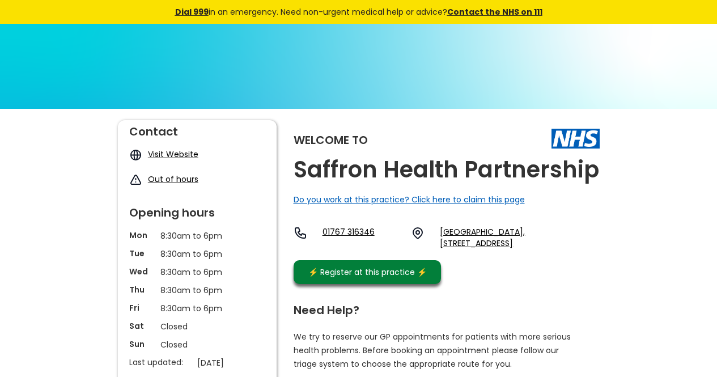  What do you see at coordinates (362, 237) in the screenshot?
I see `a: 01767 316346` at bounding box center [362, 237].